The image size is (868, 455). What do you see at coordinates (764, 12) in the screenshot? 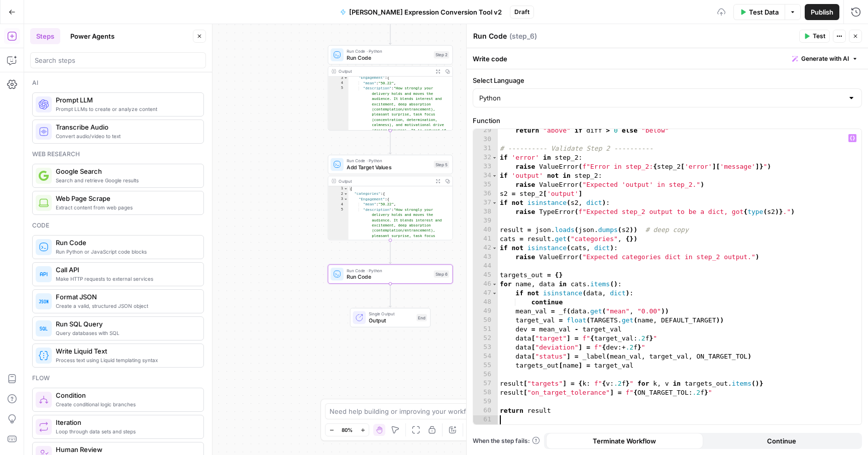
I see `span: Test Data` at bounding box center [764, 12].